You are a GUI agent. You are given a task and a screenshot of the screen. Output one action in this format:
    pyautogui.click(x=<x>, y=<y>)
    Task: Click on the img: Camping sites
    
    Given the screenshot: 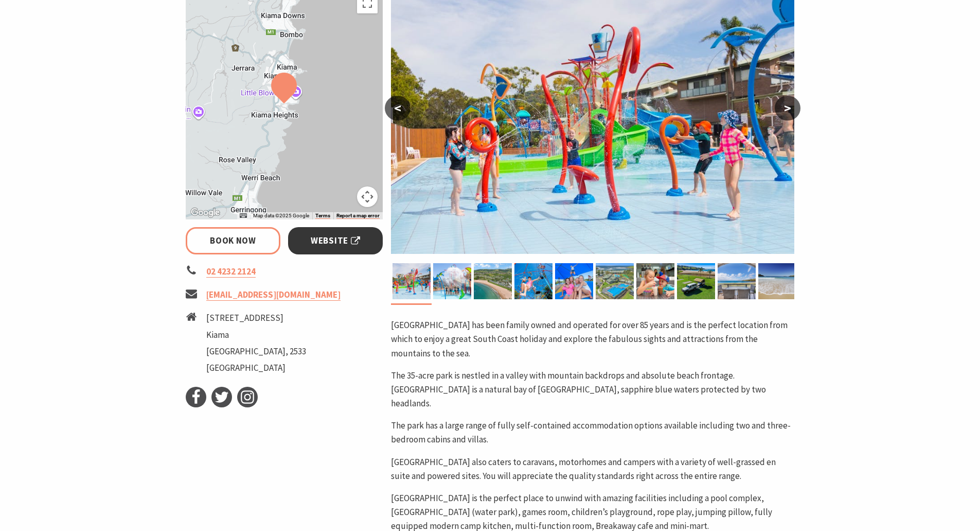 What is the action you would take?
    pyautogui.click(x=696, y=281)
    